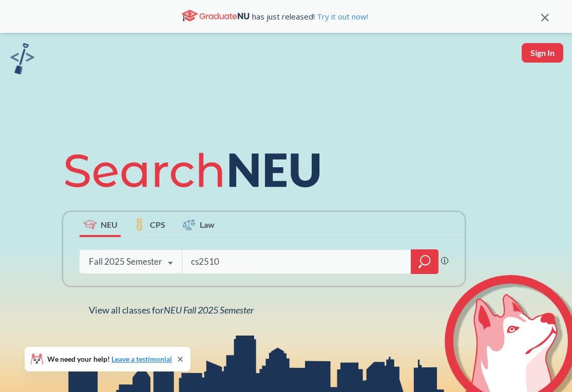 The height and width of the screenshot is (392, 572). What do you see at coordinates (425, 262) in the screenshot?
I see `div: magnifying glass` at bounding box center [425, 262].